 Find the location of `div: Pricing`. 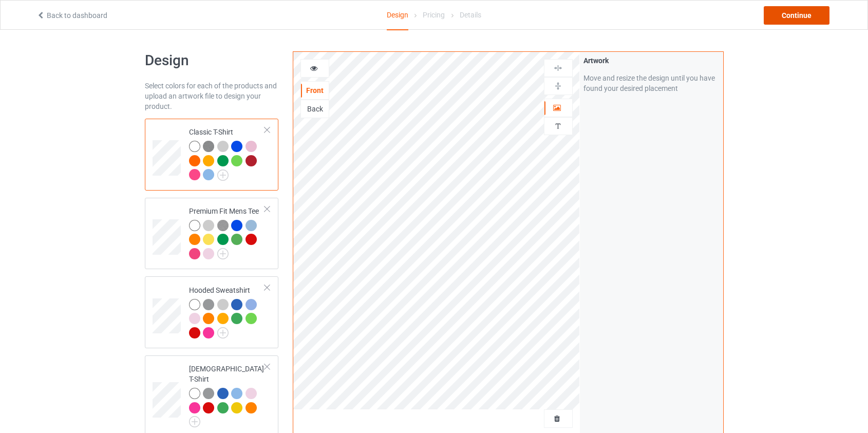

div: Pricing is located at coordinates (433, 15).